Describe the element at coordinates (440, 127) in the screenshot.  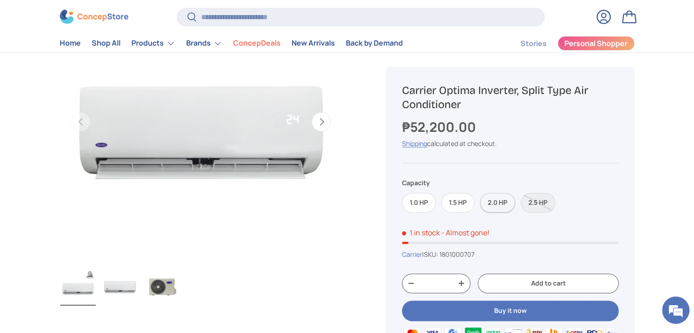
I see `strong: ₱52,200.00` at that location.